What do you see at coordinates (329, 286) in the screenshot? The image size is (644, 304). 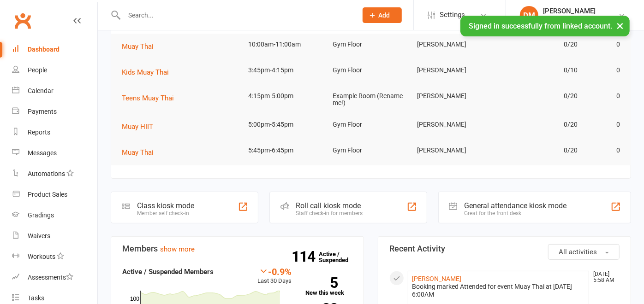 I see `a: 5New this week` at bounding box center [329, 286].